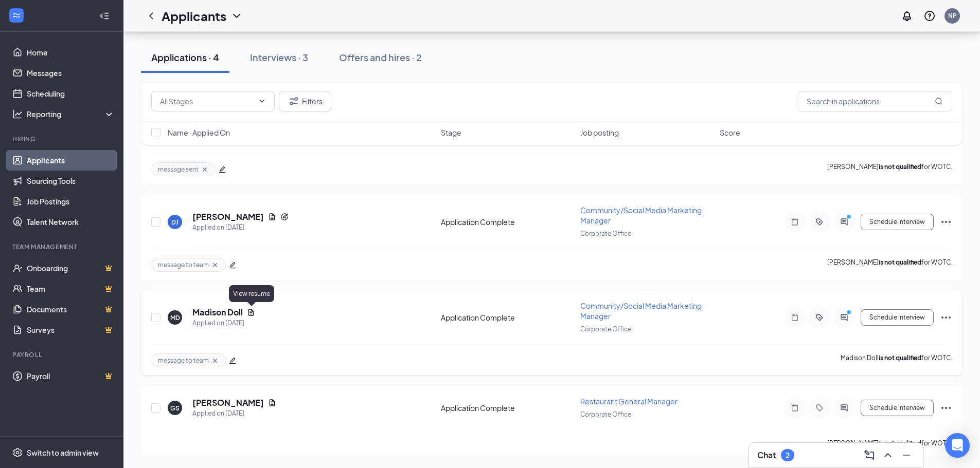 This screenshot has width=980, height=468. I want to click on h3: Chat, so click(766, 455).